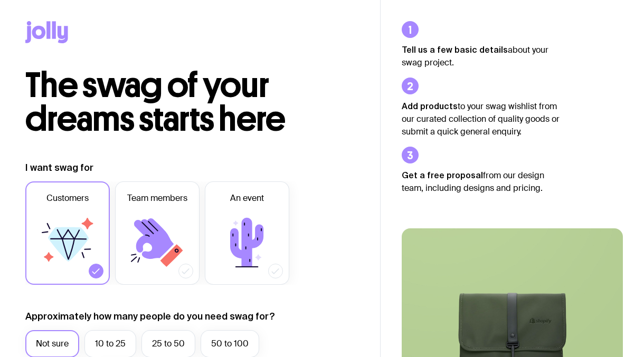 This screenshot has width=644, height=357. I want to click on strong: Get a free proposal, so click(442, 175).